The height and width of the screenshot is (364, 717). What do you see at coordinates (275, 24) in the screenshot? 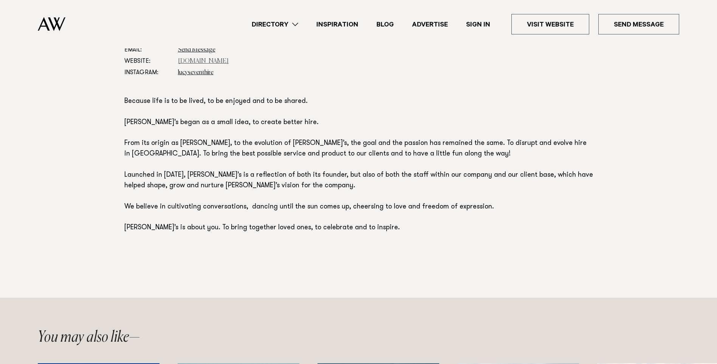
I see `a: Directory` at bounding box center [275, 24].